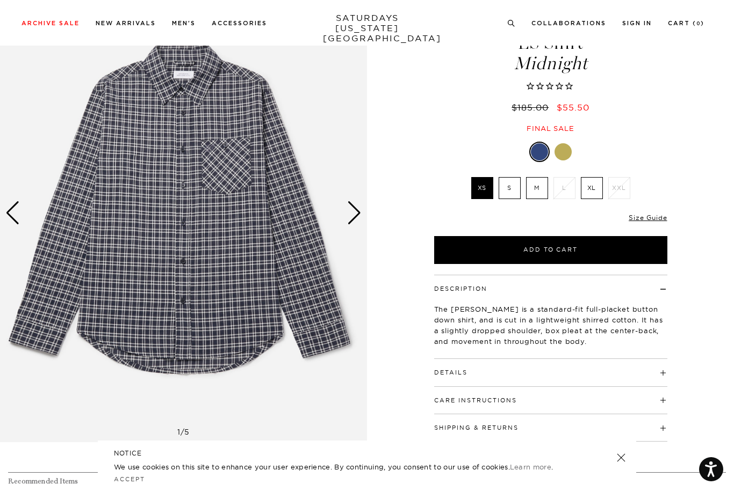 This screenshot has height=492, width=734. I want to click on button: Shipping & Returns, so click(476, 428).